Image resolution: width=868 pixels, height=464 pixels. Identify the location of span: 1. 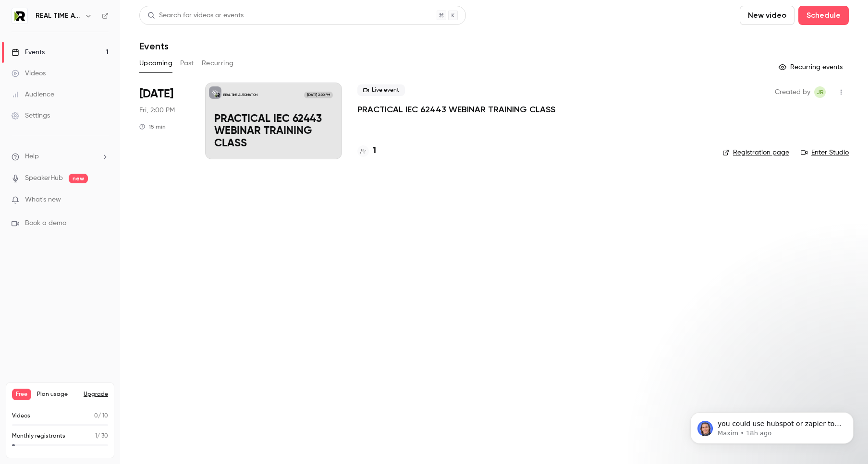
(96, 436).